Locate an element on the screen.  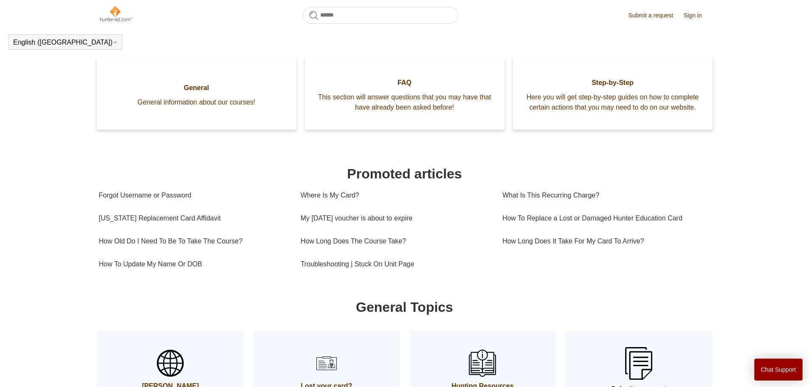
a: Where Is My Card? is located at coordinates (395, 195).